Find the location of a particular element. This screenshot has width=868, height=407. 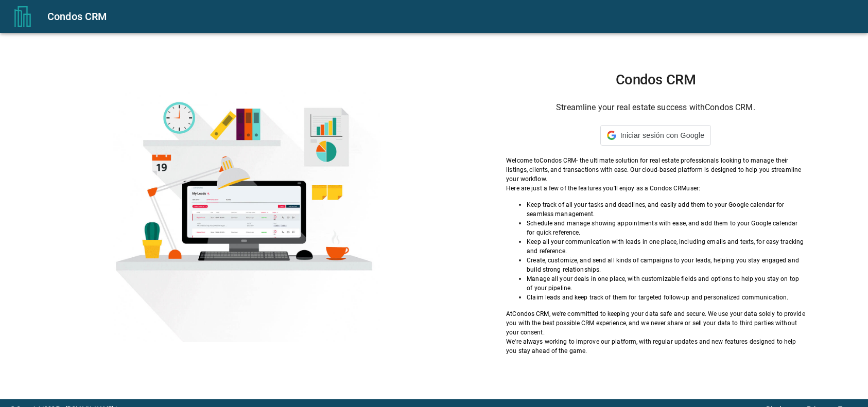

p: Here are just a few of the features you'll enjoy as a Condos CRM user: is located at coordinates (655, 188).